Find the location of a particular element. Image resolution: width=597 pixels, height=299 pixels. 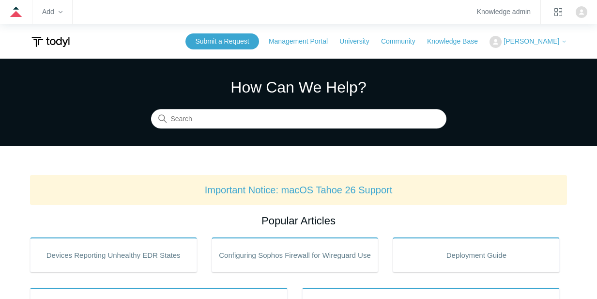

a: Devices Reporting Unhealthy EDR States is located at coordinates (113, 255).